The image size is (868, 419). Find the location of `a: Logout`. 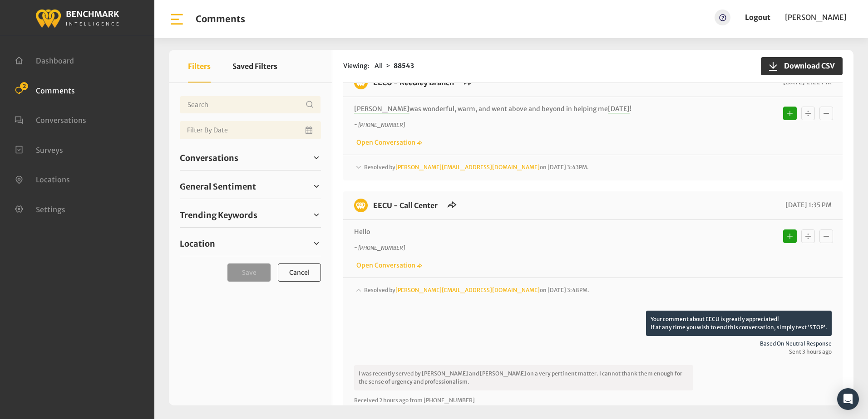

a: Logout is located at coordinates (757, 17).